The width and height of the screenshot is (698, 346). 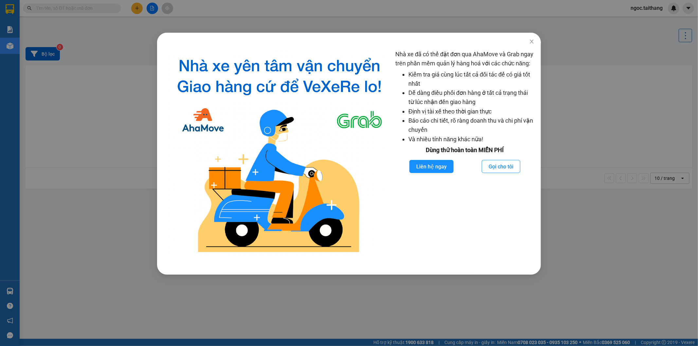 What do you see at coordinates (280, 154) in the screenshot?
I see `img: logo` at bounding box center [280, 154].